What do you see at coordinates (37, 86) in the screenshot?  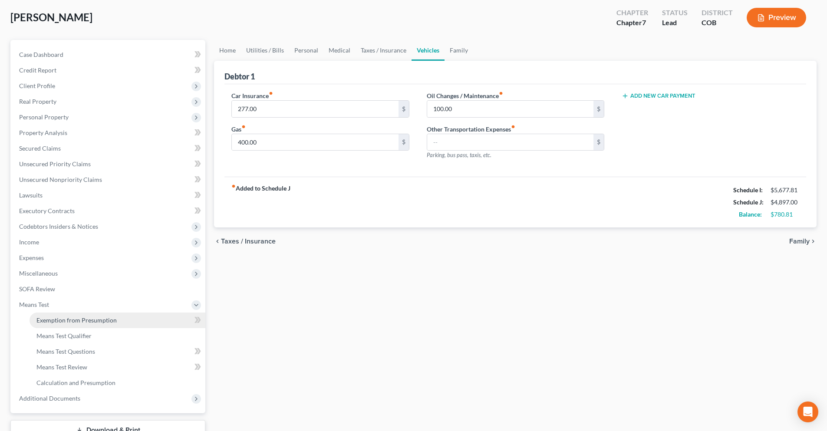 I see `span: Client Profile` at bounding box center [37, 86].